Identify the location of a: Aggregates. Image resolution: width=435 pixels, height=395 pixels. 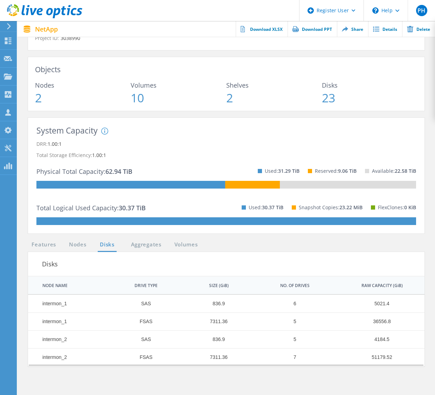
(146, 244).